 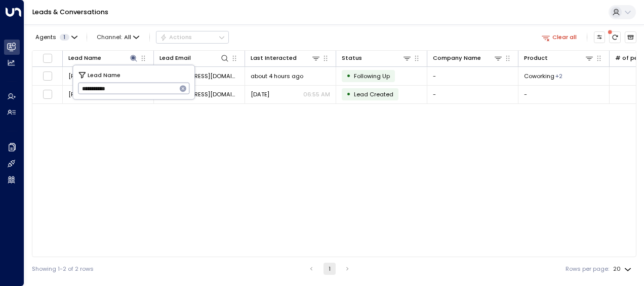 I want to click on nav: pagination navigation, so click(x=329, y=269).